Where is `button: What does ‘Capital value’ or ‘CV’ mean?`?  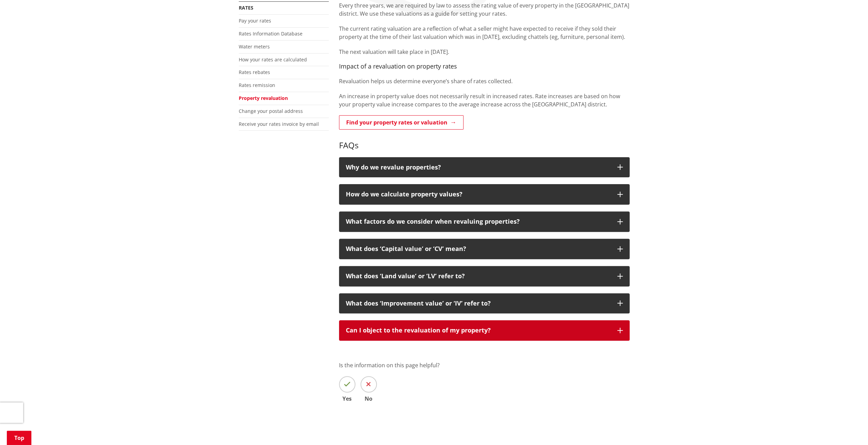
button: What does ‘Capital value’ or ‘CV’ mean? is located at coordinates (484, 249).